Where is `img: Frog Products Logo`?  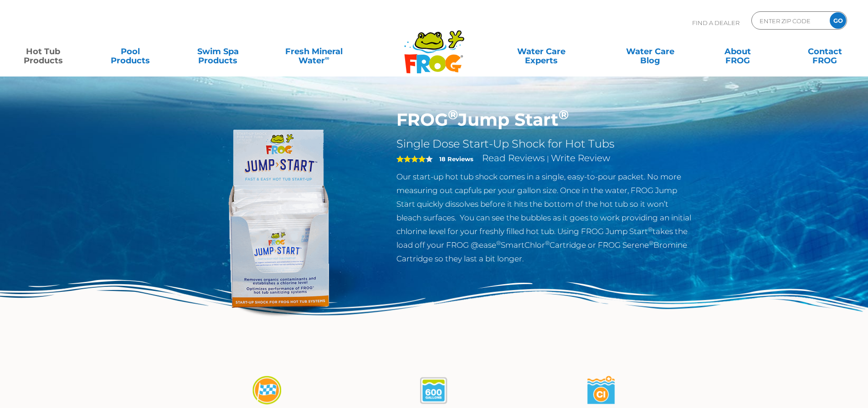
img: Frog Products Logo is located at coordinates (435, 46).